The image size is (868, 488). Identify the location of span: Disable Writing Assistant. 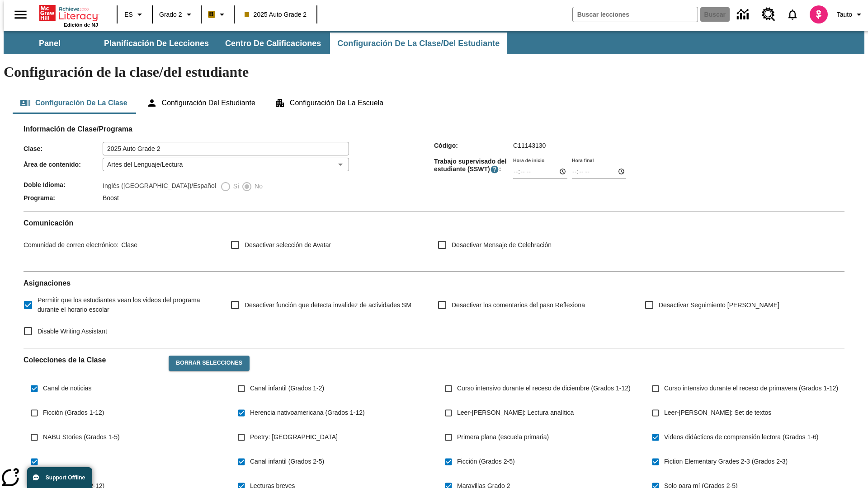
(72, 331).